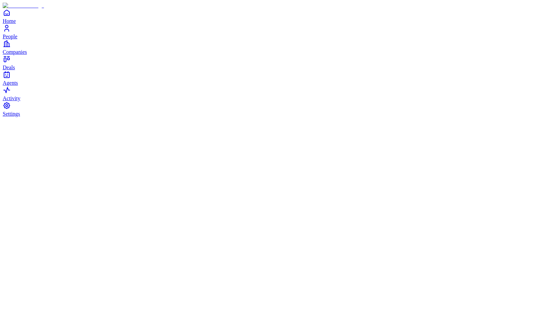 This screenshot has width=538, height=314. I want to click on a: Home, so click(269, 16).